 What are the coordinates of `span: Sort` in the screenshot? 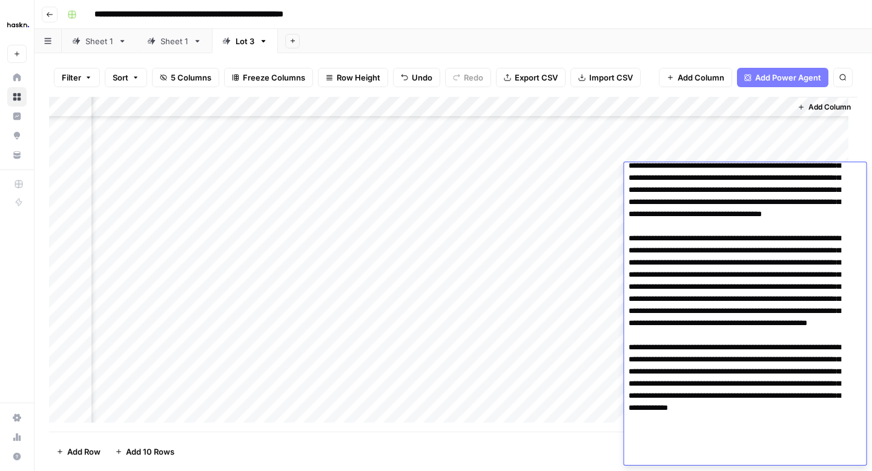 It's located at (120, 78).